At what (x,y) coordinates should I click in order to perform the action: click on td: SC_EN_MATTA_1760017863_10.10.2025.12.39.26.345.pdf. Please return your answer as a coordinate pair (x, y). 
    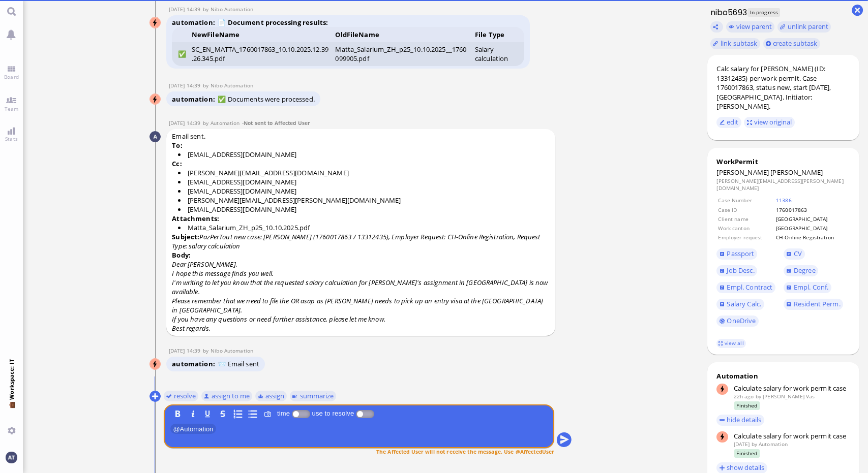
    Looking at the image, I should click on (260, 54).